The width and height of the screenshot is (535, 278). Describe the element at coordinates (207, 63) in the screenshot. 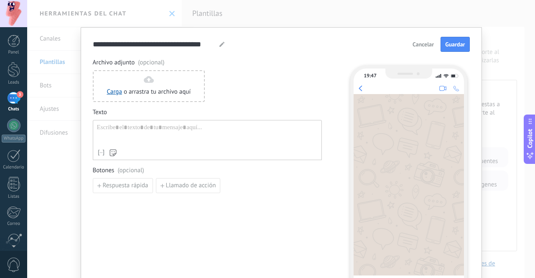

I see `span: Archivo adjunto` at that location.